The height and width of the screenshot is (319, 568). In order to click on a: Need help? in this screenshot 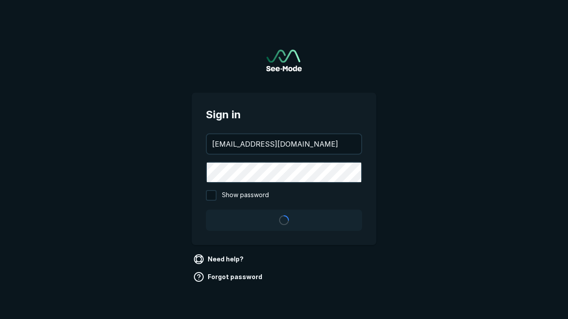, I will do `click(219, 259)`.